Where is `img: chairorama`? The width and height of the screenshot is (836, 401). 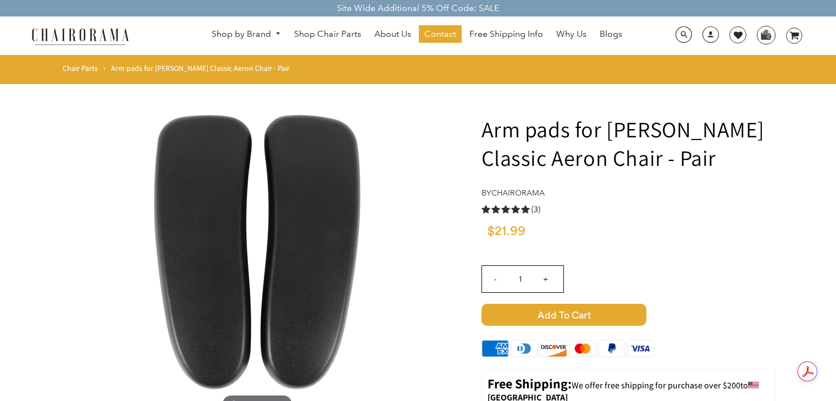 img: chairorama is located at coordinates (80, 36).